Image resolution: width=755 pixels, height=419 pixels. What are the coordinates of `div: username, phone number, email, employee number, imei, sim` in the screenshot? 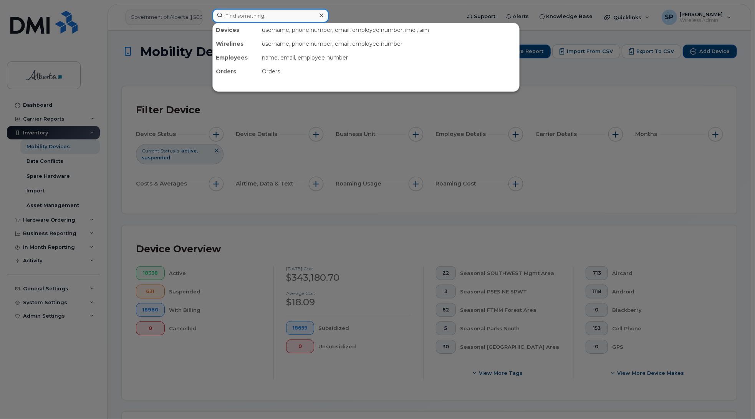 It's located at (389, 30).